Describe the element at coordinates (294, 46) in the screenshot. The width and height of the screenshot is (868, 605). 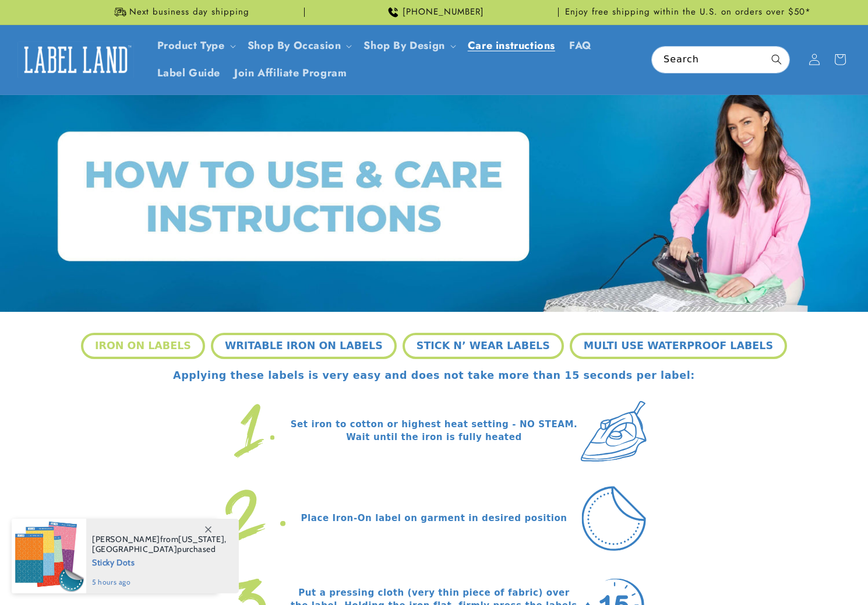
I see `span: Shop By Occasion` at that location.